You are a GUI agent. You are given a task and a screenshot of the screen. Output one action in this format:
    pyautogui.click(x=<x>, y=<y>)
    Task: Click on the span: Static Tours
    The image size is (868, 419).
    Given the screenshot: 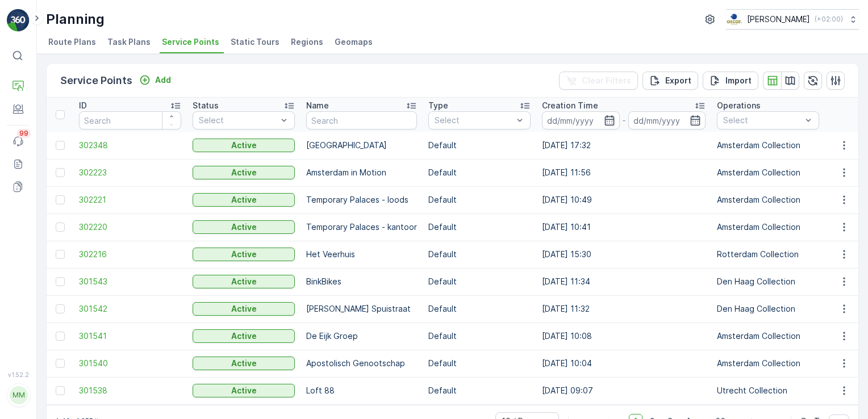 What is the action you would take?
    pyautogui.click(x=255, y=42)
    